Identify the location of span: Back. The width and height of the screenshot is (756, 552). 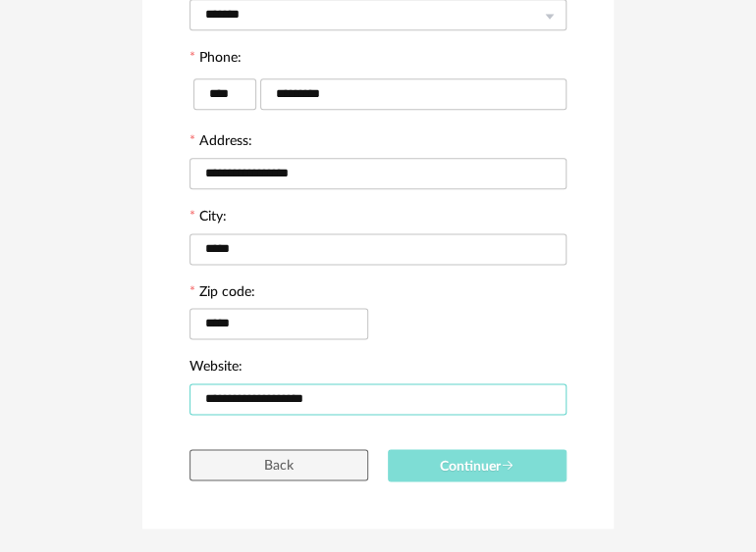
(279, 465).